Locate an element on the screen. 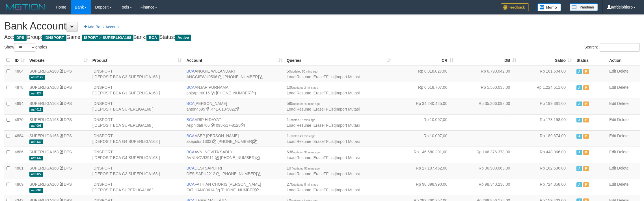  td: IDNSPORT [ DEPOSIT BCA SUPERLIGA168 ] is located at coordinates (137, 106).